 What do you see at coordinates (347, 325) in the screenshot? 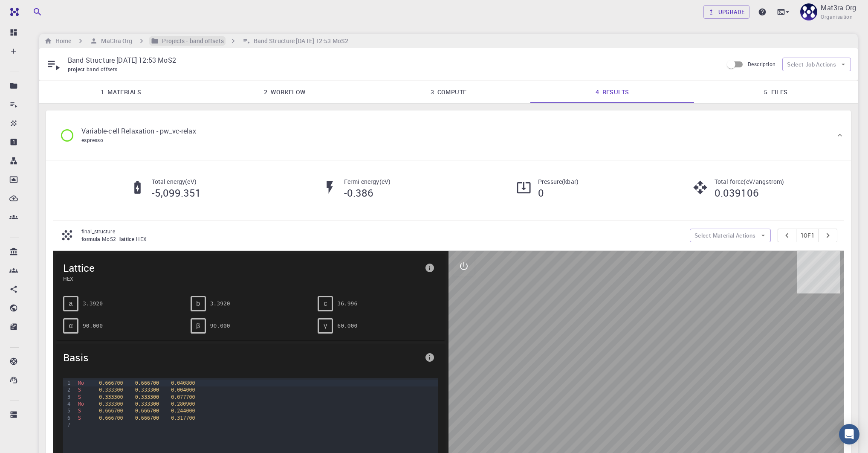
I see `pre: 60.000` at bounding box center [347, 325].